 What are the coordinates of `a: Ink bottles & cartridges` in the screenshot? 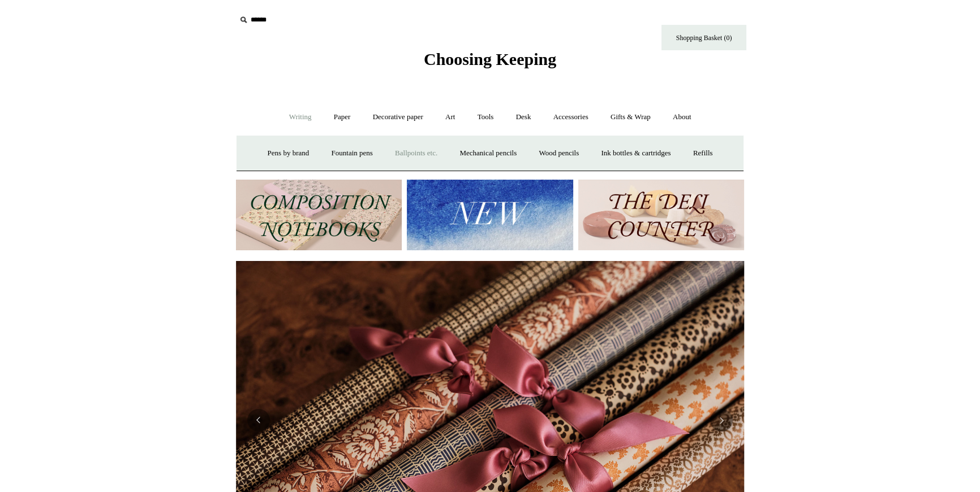 It's located at (635, 153).